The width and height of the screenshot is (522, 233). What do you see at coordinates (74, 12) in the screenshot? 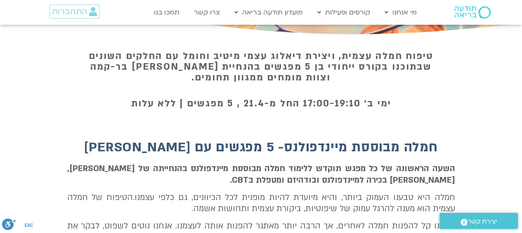
I see `a: התחברות` at bounding box center [74, 12].